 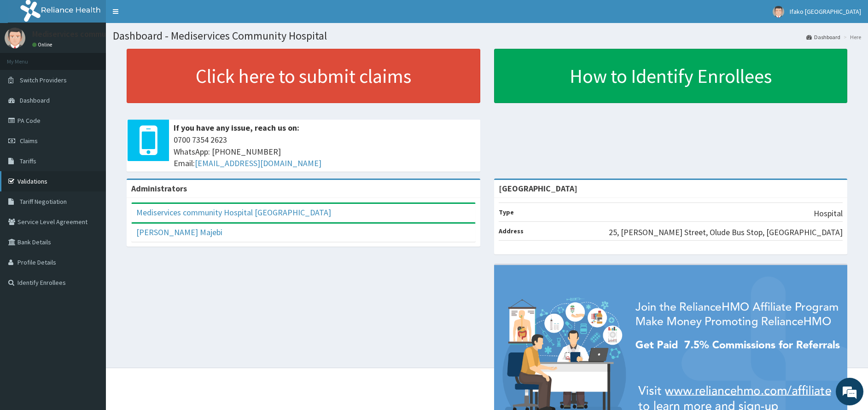 What do you see at coordinates (511, 231) in the screenshot?
I see `b: Address` at bounding box center [511, 231].